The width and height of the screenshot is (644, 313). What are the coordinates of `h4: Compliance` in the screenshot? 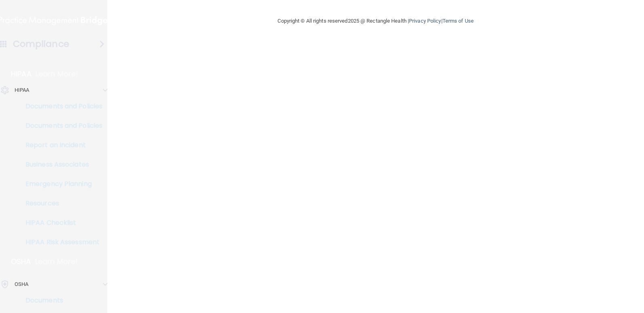 It's located at (41, 44).